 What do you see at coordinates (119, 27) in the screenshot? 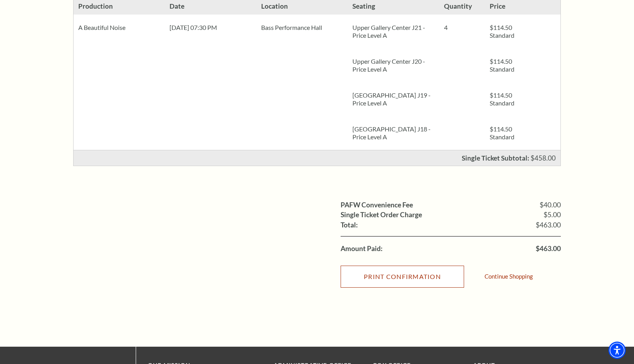
I see `div: A Beautiful Noise` at bounding box center [119, 27].